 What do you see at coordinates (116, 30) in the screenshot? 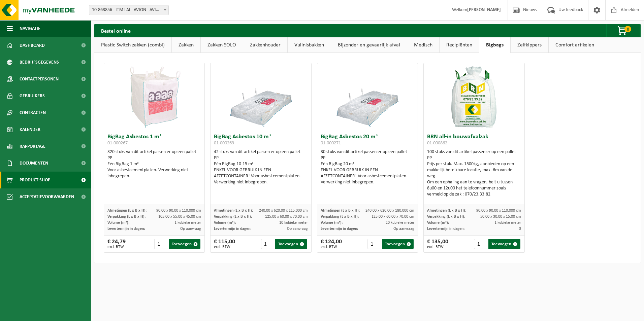
I see `h2: Bestel online` at bounding box center [116, 30].